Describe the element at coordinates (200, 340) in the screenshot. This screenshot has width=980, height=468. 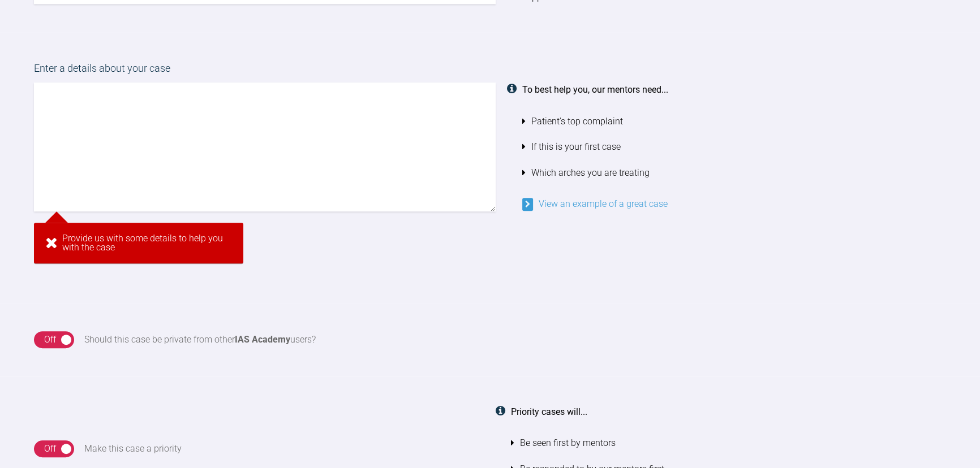
I see `div: Should this case be private from other users?` at that location.